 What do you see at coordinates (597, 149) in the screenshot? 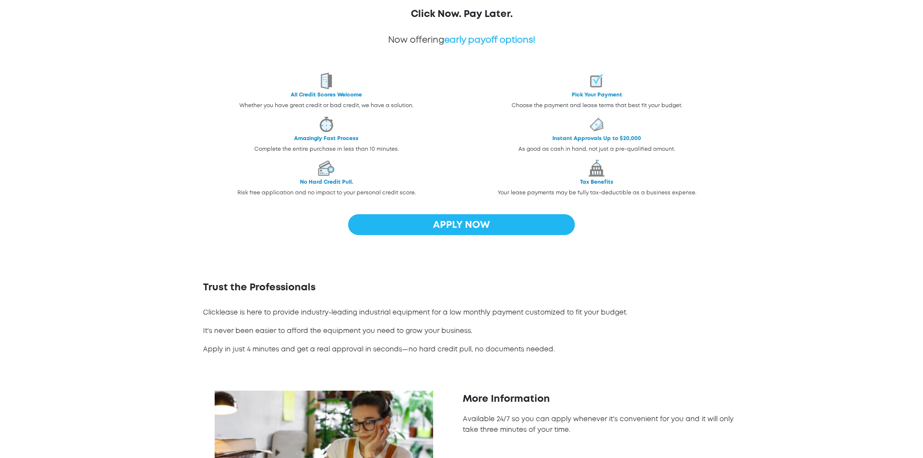
I see `p: As good as cash in hand, not just a pre-qualified amount.` at bounding box center [597, 149].